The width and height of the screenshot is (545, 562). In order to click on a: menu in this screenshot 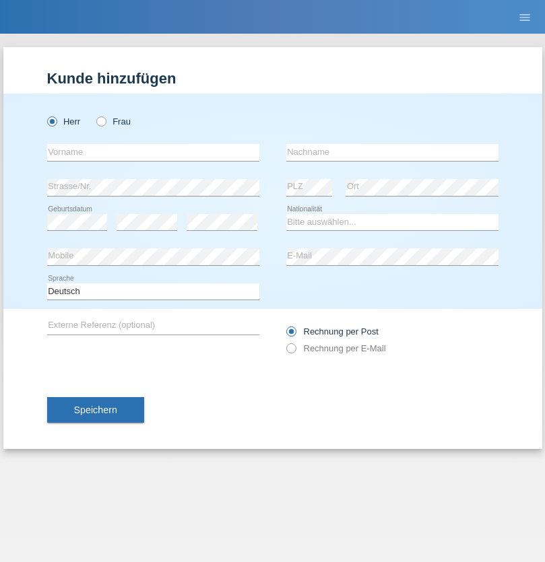, I will do `click(525, 17)`.